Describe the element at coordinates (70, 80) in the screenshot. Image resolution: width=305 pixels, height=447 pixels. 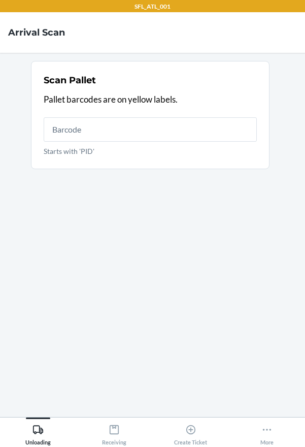
I see `h2: Scan Pallet` at that location.